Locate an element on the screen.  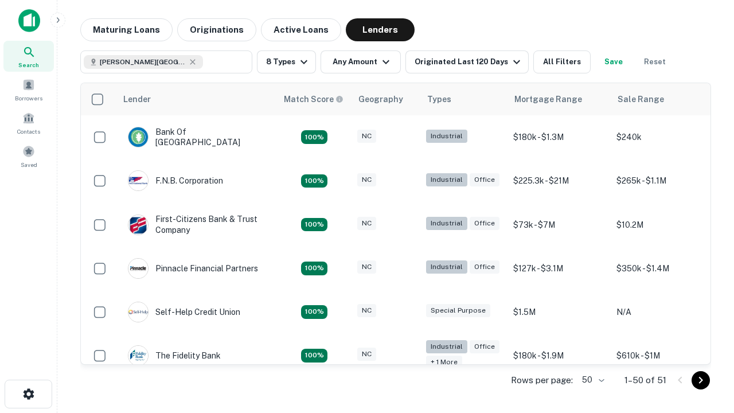
td: $73k - $7M is located at coordinates (559, 224).